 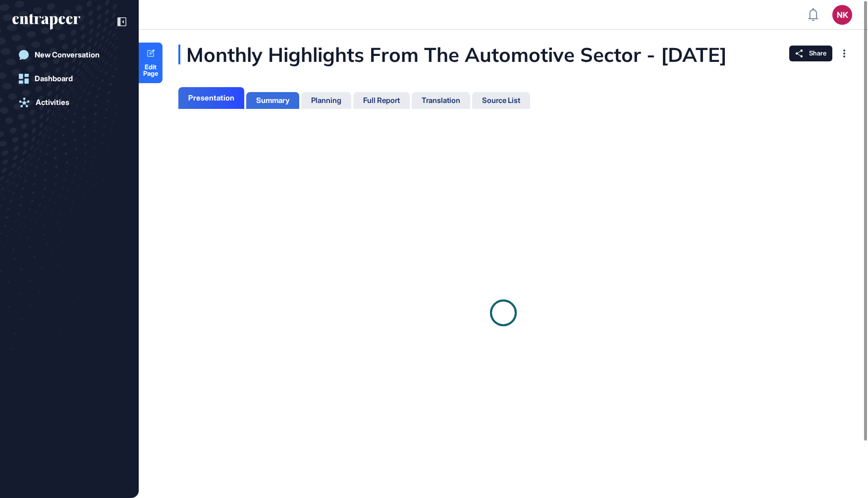 I want to click on div: Presentation, so click(x=212, y=98).